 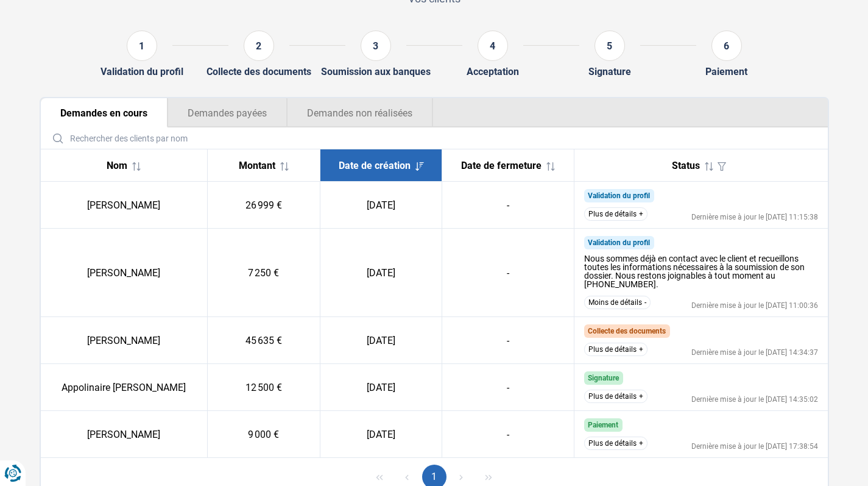 I want to click on span: Nom, so click(x=117, y=165).